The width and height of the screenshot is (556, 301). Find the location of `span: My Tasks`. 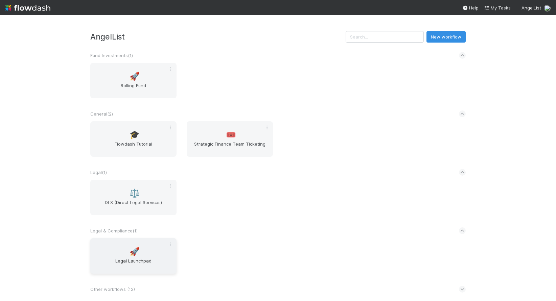

span: My Tasks is located at coordinates (497, 8).